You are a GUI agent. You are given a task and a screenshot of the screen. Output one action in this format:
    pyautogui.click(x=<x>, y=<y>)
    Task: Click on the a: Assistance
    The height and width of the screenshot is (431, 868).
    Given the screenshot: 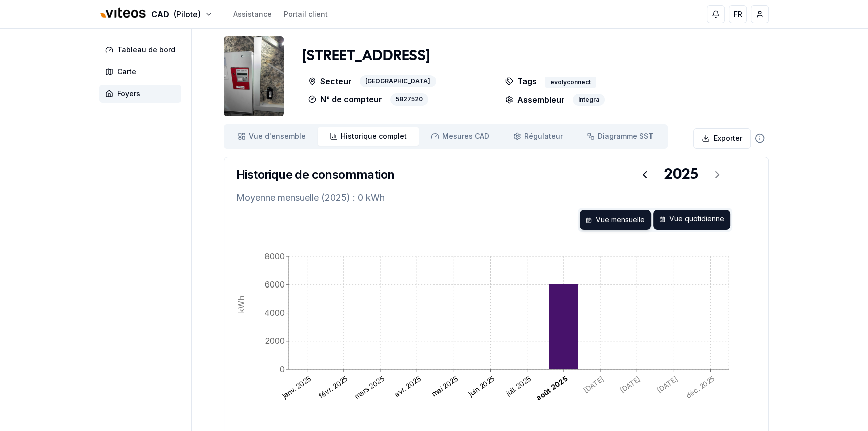 What is the action you would take?
    pyautogui.click(x=252, y=14)
    